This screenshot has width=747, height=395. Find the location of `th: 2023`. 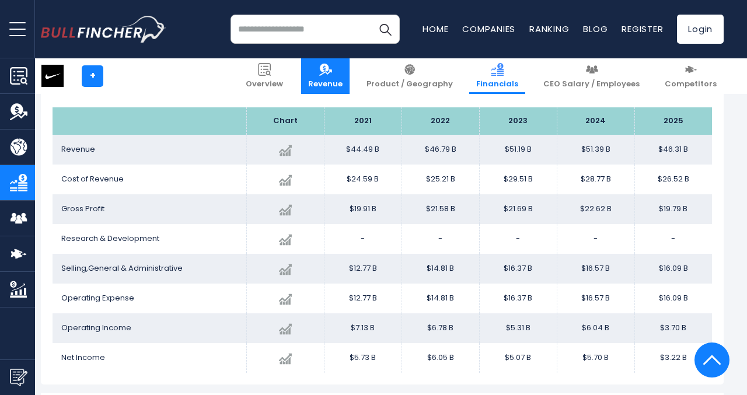

th: 2023 is located at coordinates (518, 121).